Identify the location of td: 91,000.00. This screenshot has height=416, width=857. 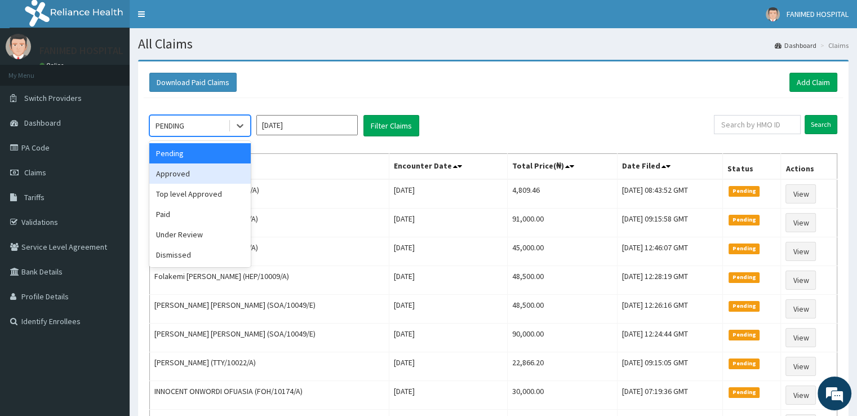
(561, 222).